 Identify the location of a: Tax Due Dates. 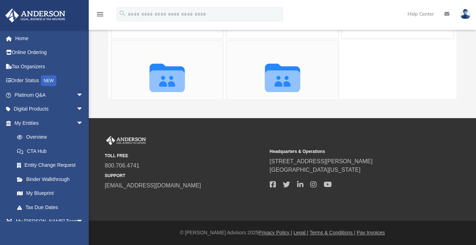
(52, 207).